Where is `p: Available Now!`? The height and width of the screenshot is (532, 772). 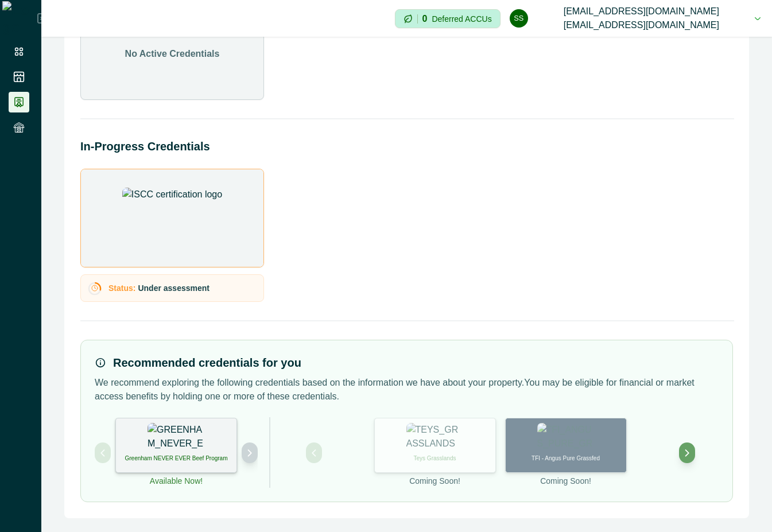
p: Available Now! is located at coordinates (176, 480).